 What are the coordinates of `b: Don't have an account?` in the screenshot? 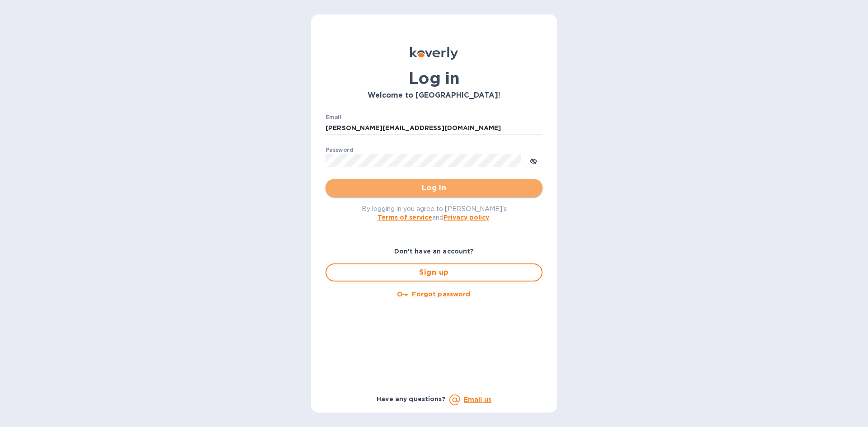 It's located at (434, 251).